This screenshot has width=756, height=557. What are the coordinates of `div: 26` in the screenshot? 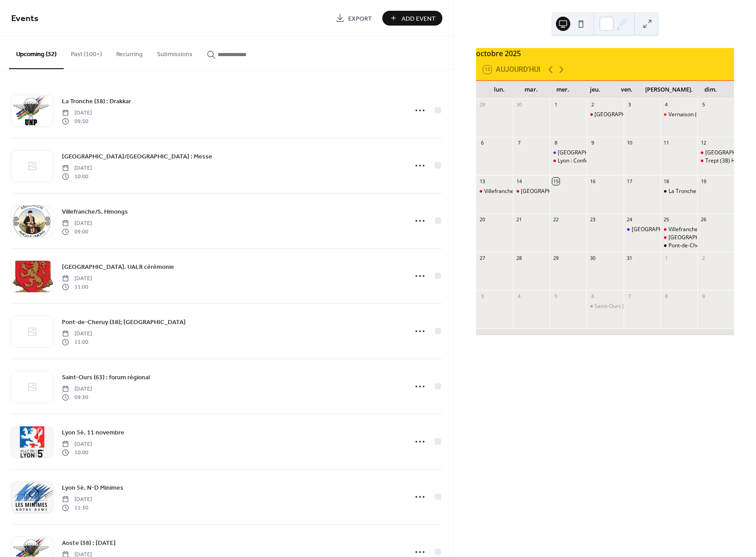 It's located at (703, 219).